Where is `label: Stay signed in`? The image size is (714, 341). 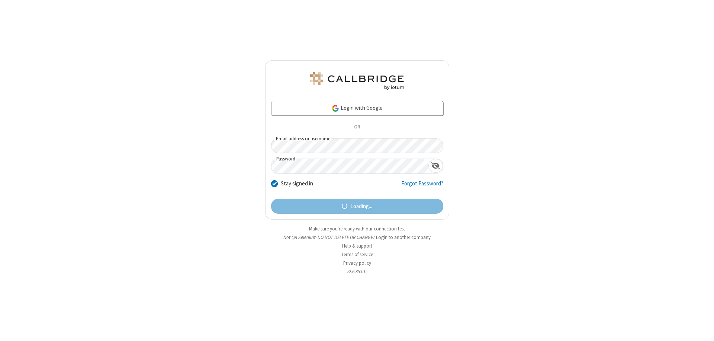 label: Stay signed in is located at coordinates (297, 183).